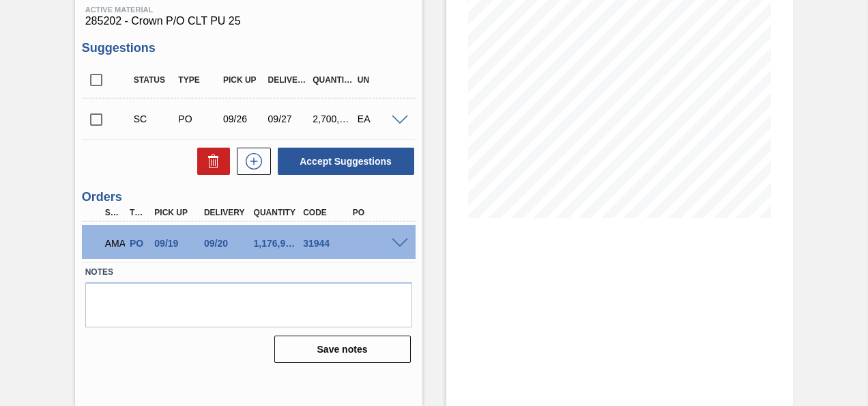  Describe the element at coordinates (333, 119) in the screenshot. I see `div: 2,700,000.000` at that location.